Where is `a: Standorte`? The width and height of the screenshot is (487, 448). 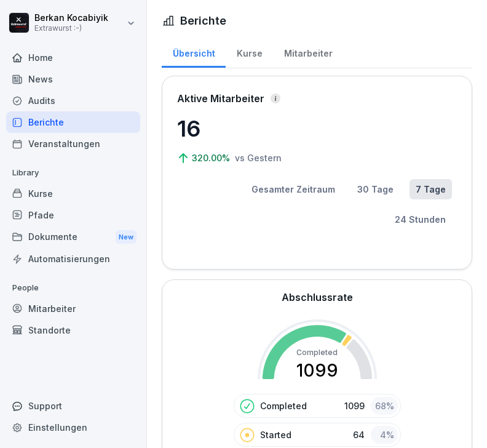 a: Standorte is located at coordinates (73, 330).